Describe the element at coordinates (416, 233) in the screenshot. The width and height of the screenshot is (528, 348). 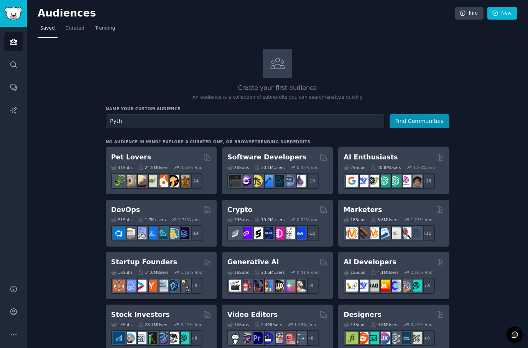
I see `img: OnlineMarketing` at that location.